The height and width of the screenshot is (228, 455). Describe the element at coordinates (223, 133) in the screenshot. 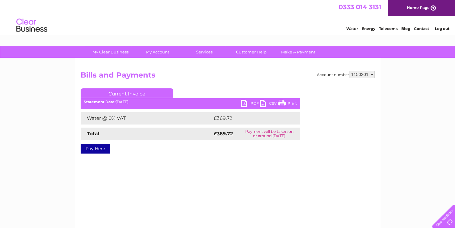

I see `strong: £369.72` at that location.